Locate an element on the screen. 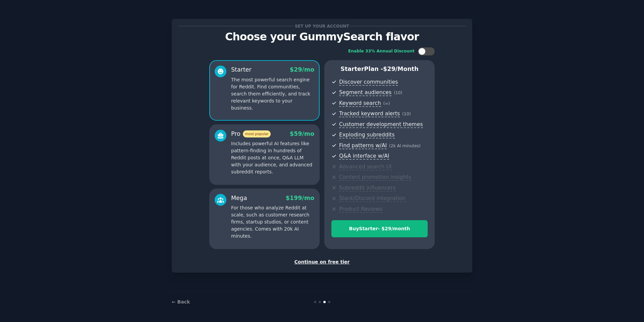 The width and height of the screenshot is (644, 322). div: Mega is located at coordinates (239, 198).